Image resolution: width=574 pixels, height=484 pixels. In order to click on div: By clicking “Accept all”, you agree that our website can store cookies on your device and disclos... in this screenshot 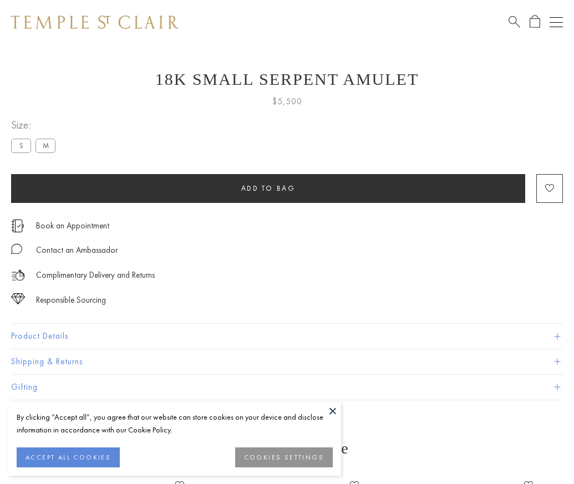, I will do `click(175, 423)`.